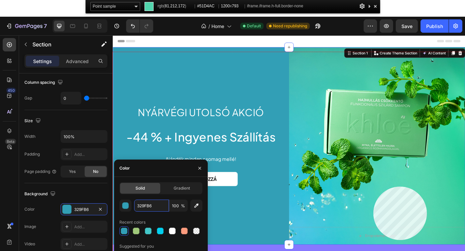 Image resolution: width=465 pixels, height=251 pixels. I want to click on span: 1200, so click(225, 6).